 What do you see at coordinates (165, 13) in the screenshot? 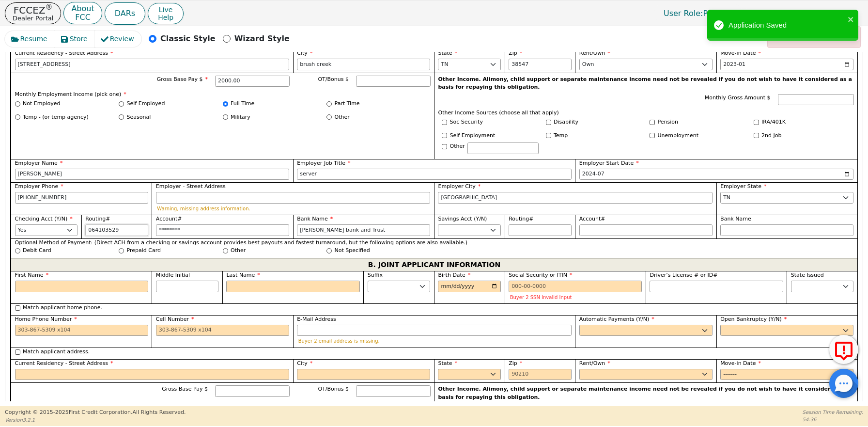
I see `button: LiveHelp` at bounding box center [165, 13].